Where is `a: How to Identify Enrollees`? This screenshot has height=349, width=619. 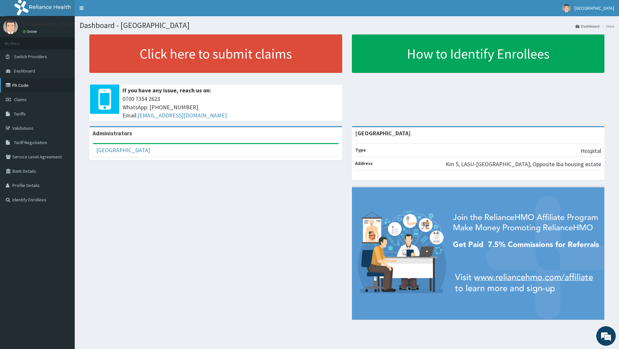 a: How to Identify Enrollees is located at coordinates (478, 54).